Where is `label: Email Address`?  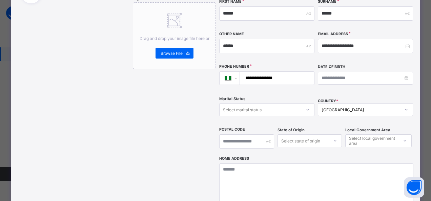
label: Email Address is located at coordinates (333, 34).